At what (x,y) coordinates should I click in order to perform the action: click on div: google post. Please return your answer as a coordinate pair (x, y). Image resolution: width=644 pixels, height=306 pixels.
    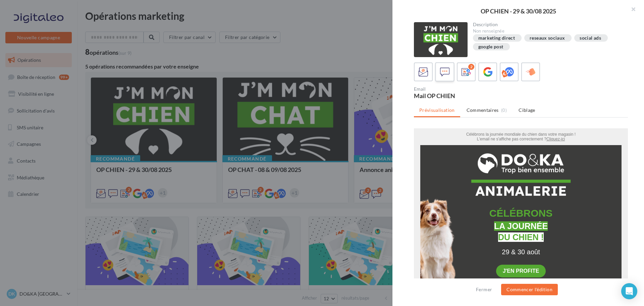
    Looking at the image, I should click on (491, 47).